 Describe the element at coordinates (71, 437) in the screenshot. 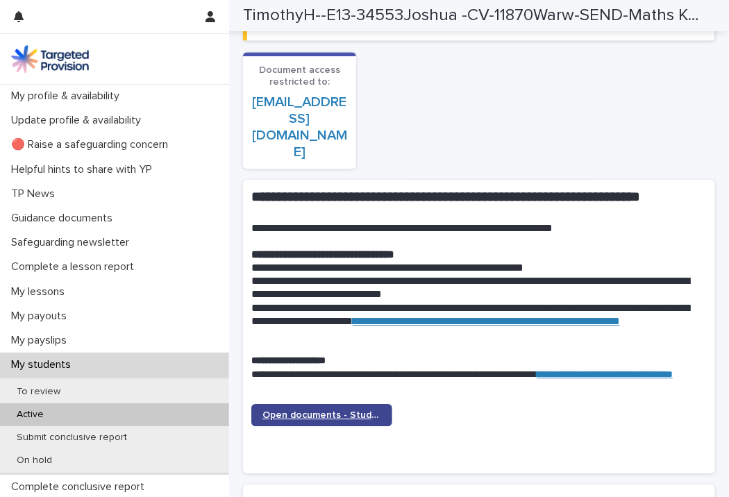

I see `p: Submit conclusive report` at that location.